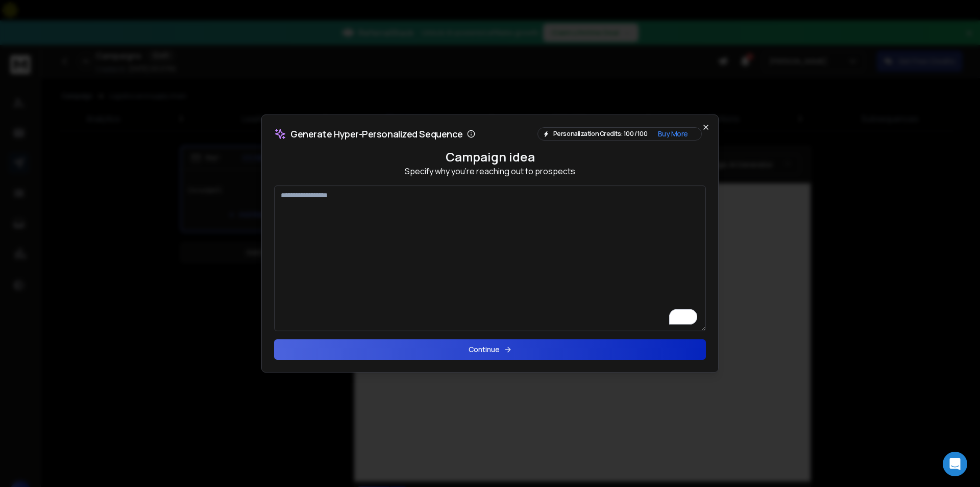 The height and width of the screenshot is (487, 980). What do you see at coordinates (619, 134) in the screenshot?
I see `div: Personalization Credits: 100 / 100` at bounding box center [619, 134].